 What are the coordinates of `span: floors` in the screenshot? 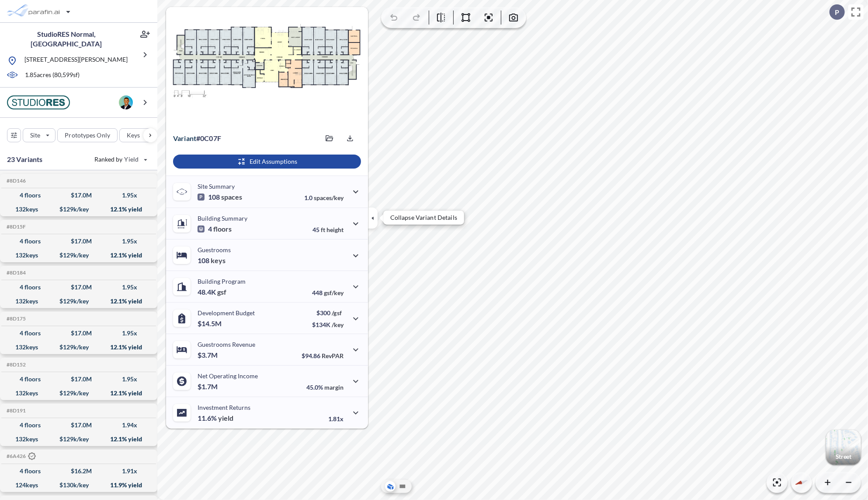 It's located at (223, 229).